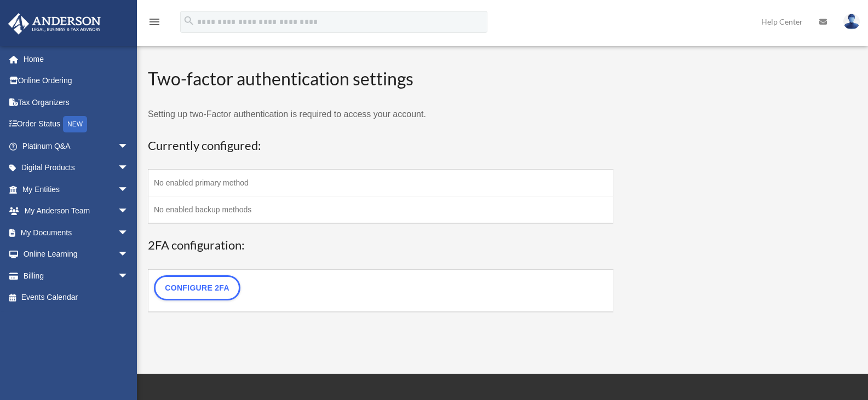 The height and width of the screenshot is (400, 868). Describe the element at coordinates (76, 232) in the screenshot. I see `a: My Documentsarrow_drop_down` at that location.